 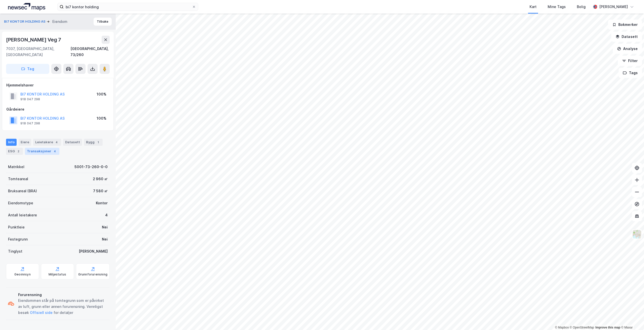 What do you see at coordinates (27, 69) in the screenshot?
I see `button: Tag` at bounding box center [27, 69].